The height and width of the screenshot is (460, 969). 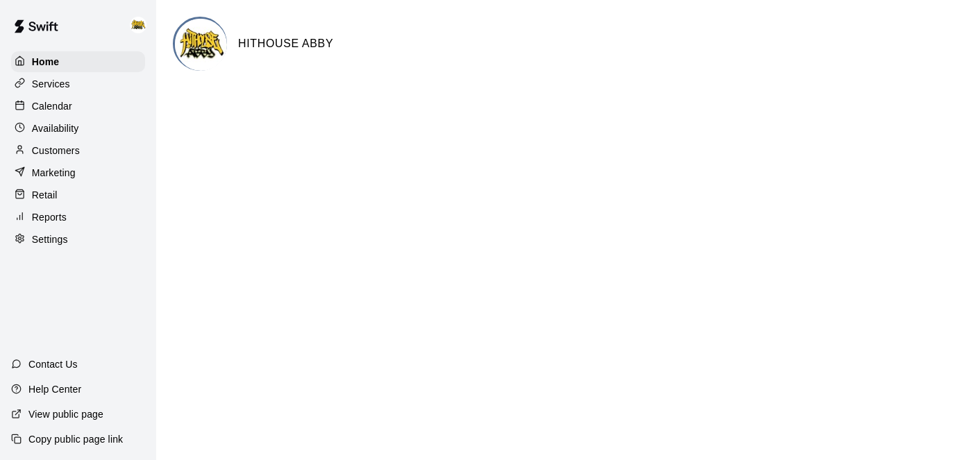 I want to click on div: Calendar, so click(x=78, y=106).